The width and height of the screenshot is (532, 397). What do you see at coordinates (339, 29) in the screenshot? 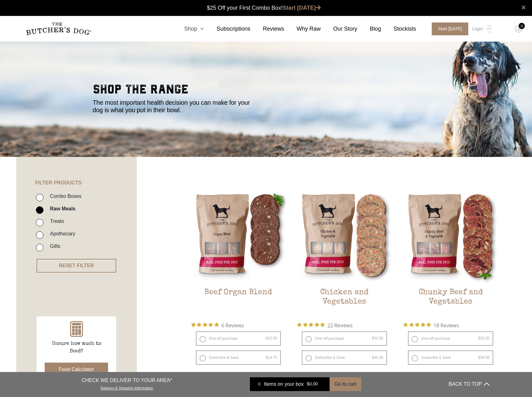
I see `a: Our Story` at bounding box center [339, 29].